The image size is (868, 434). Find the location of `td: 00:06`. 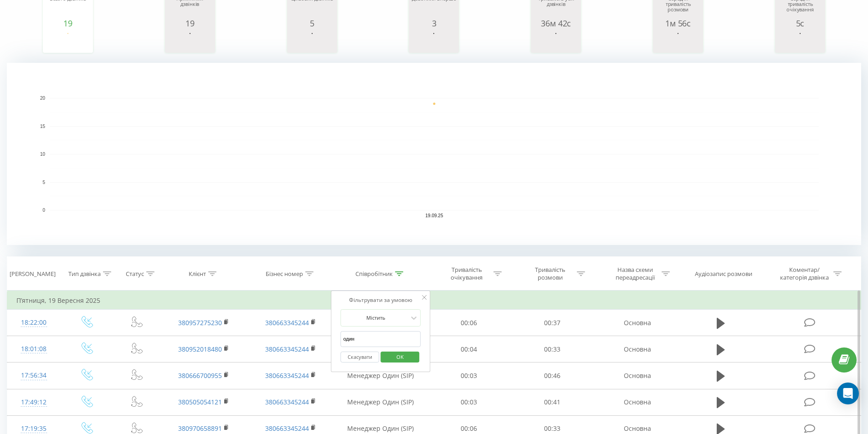

td: 00:06 is located at coordinates (469, 323).